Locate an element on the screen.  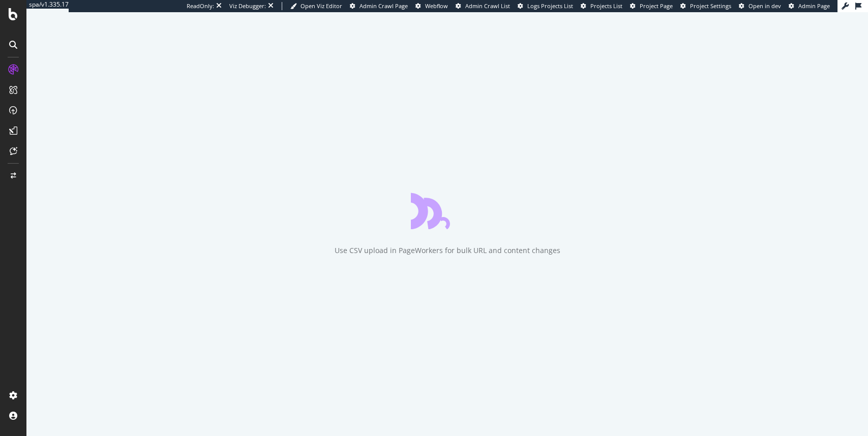
a: Project Settings is located at coordinates (705, 6).